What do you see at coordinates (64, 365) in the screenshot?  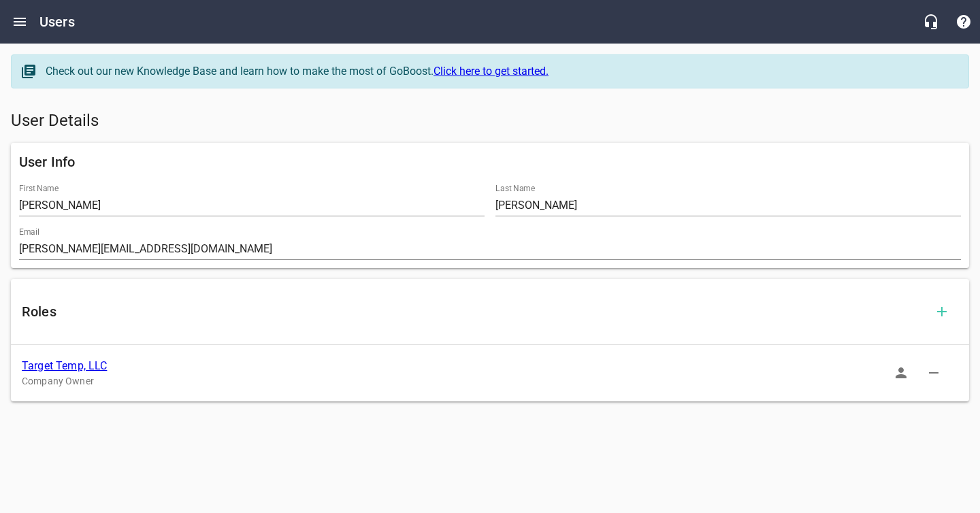 I see `a: Target Temp, LLC` at bounding box center [64, 365].